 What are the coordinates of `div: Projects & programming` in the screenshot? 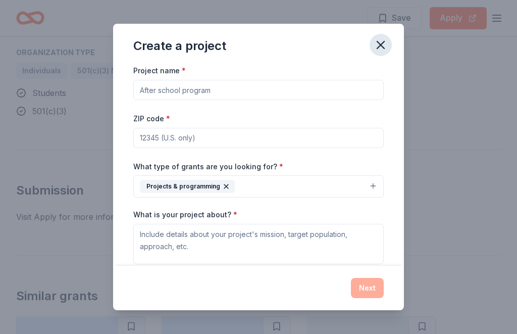 It's located at (187, 186).